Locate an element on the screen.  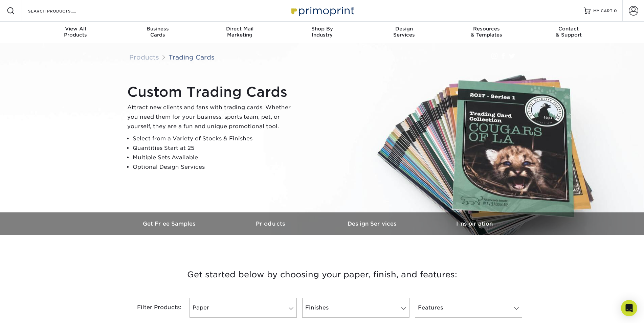
a: DesignServices is located at coordinates (404, 32).